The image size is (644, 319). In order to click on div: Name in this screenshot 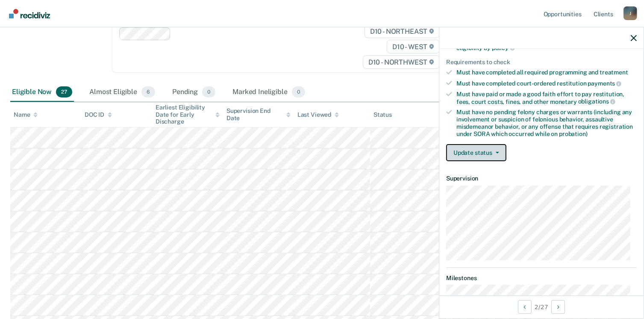, I will do `click(26, 115)`.